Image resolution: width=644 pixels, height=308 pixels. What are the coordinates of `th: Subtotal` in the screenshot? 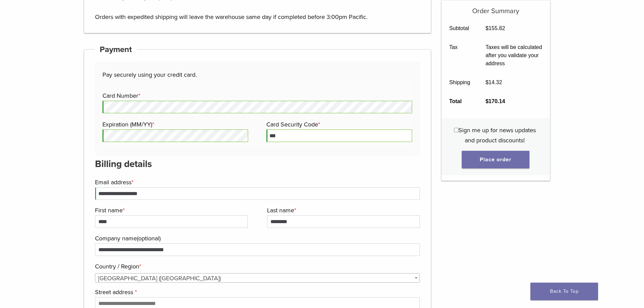 It's located at (460, 29).